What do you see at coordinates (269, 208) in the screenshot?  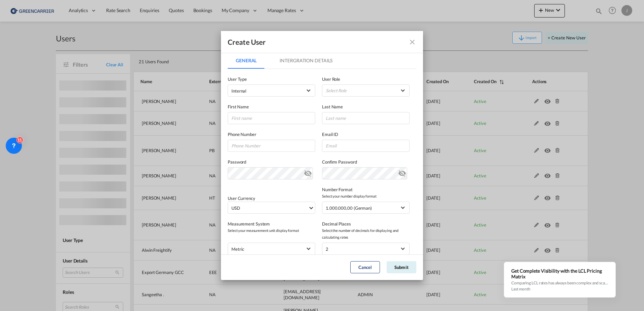 I see `span: USD` at bounding box center [269, 208].